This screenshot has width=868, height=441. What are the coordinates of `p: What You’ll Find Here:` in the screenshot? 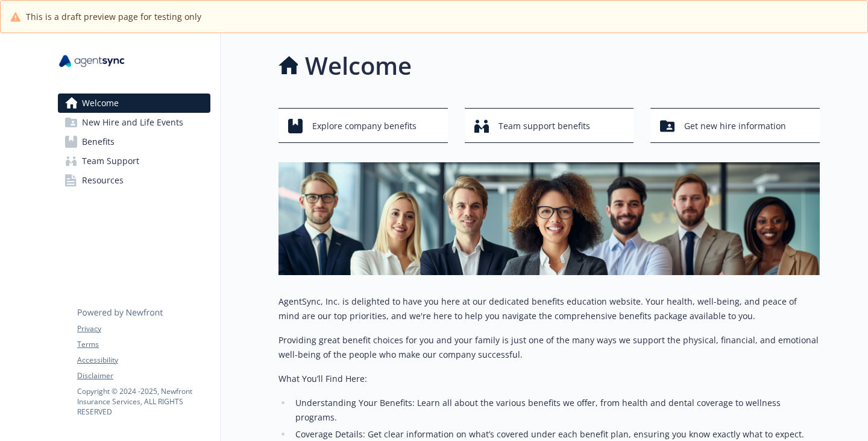 It's located at (549, 379).